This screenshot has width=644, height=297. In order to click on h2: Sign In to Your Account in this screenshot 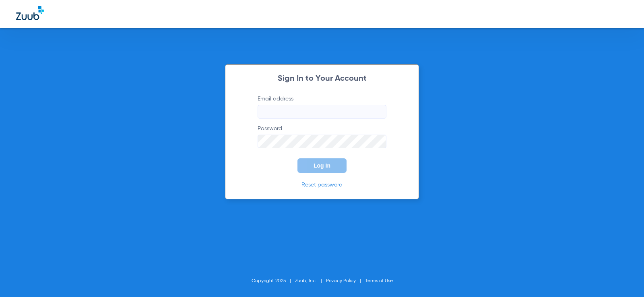, I will do `click(322, 79)`.